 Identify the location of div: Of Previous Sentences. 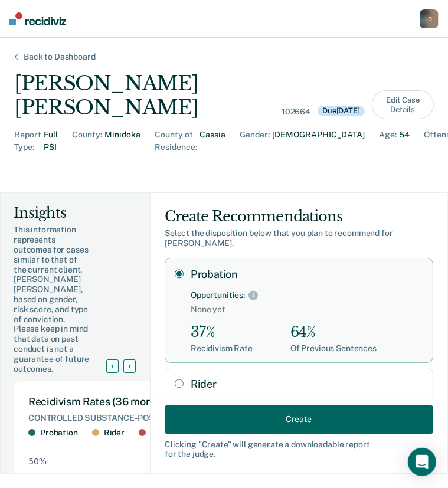
(333, 348).